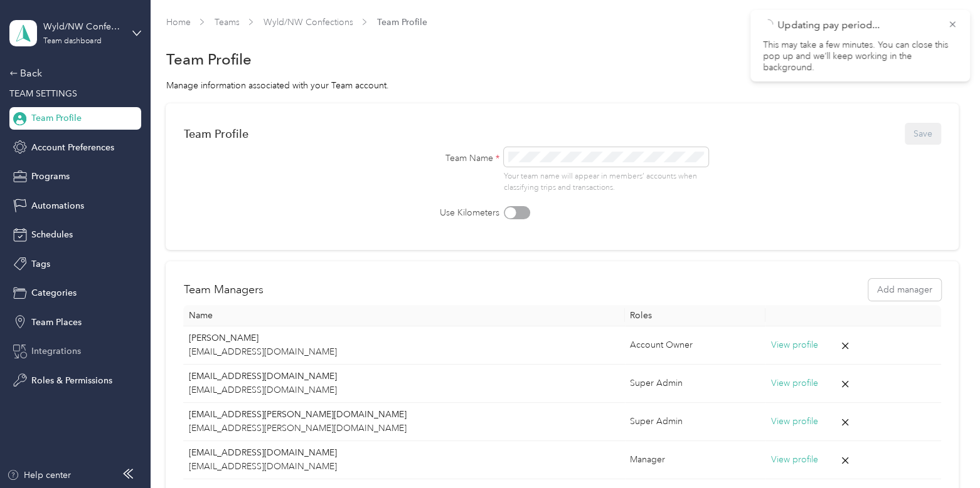 Image resolution: width=980 pixels, height=488 pixels. What do you see at coordinates (443, 158) in the screenshot?
I see `label: Team Name` at bounding box center [443, 158].